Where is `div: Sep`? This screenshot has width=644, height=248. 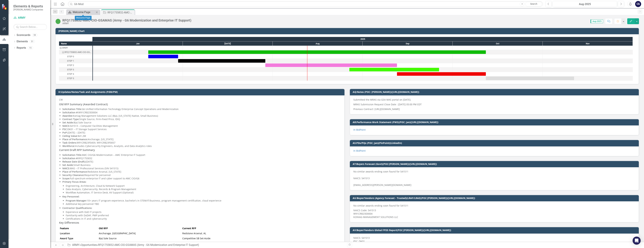
div: Sep is located at coordinates (408, 44).